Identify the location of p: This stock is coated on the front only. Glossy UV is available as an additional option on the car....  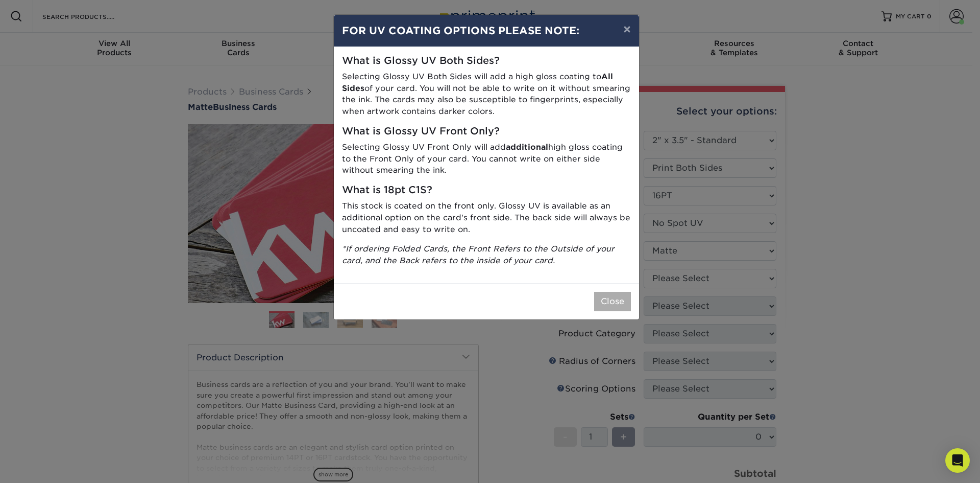
(486, 217).